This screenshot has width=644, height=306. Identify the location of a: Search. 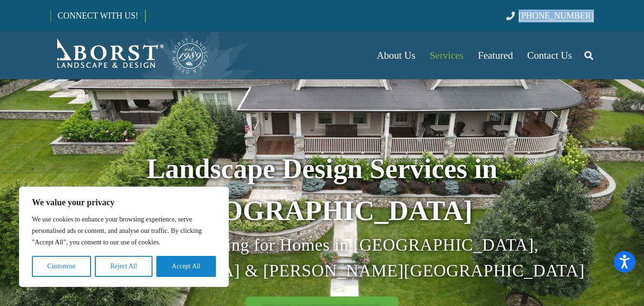
(589, 55).